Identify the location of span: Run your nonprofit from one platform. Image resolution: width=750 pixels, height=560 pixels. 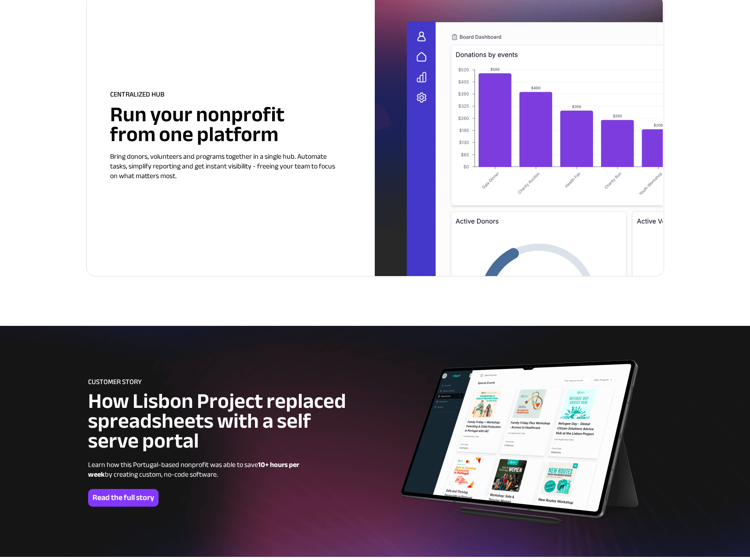
(197, 125).